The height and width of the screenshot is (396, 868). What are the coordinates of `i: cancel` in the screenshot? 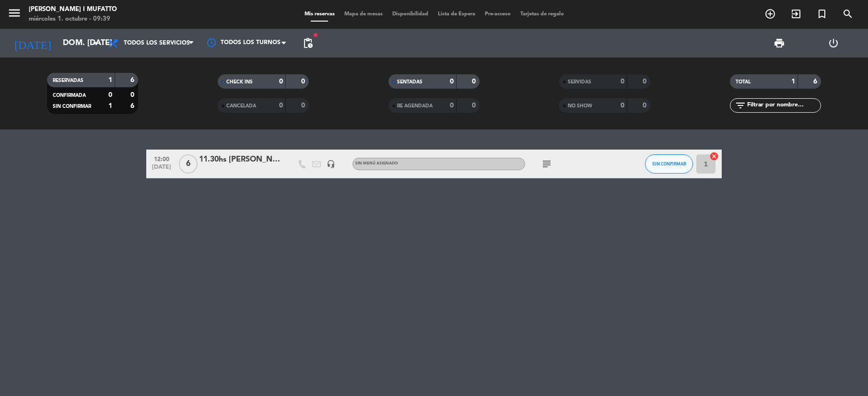 It's located at (714, 156).